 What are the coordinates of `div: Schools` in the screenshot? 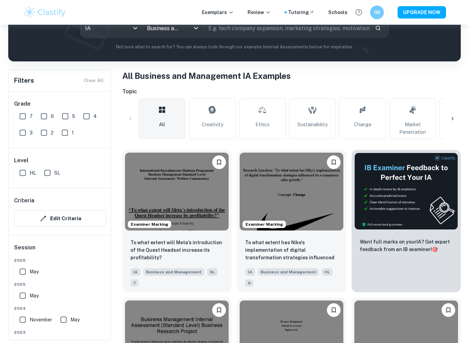 It's located at (338, 12).